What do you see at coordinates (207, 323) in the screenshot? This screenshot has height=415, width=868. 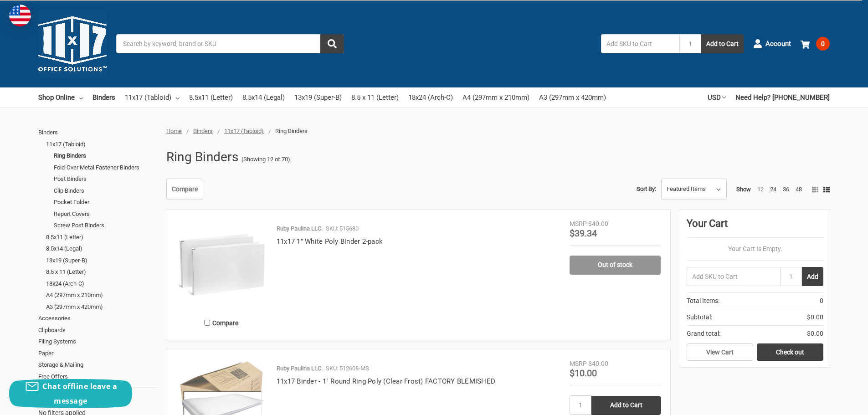 I see `input: Compare` at bounding box center [207, 323].